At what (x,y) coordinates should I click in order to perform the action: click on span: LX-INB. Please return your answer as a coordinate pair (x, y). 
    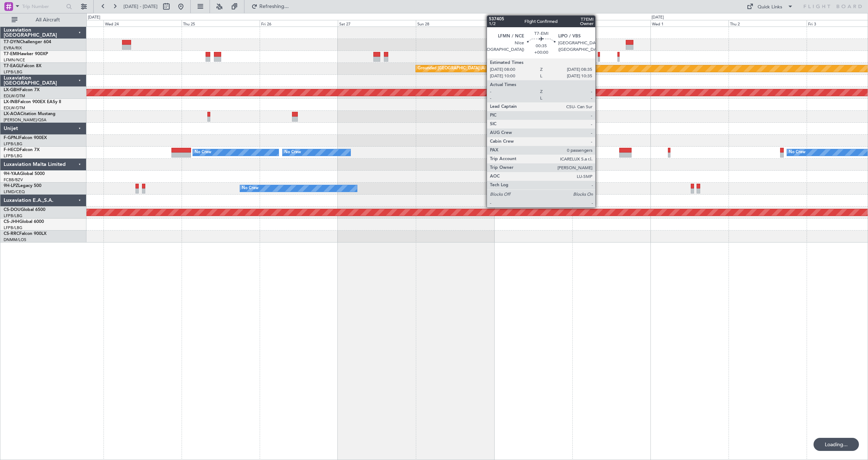
    Looking at the image, I should click on (11, 102).